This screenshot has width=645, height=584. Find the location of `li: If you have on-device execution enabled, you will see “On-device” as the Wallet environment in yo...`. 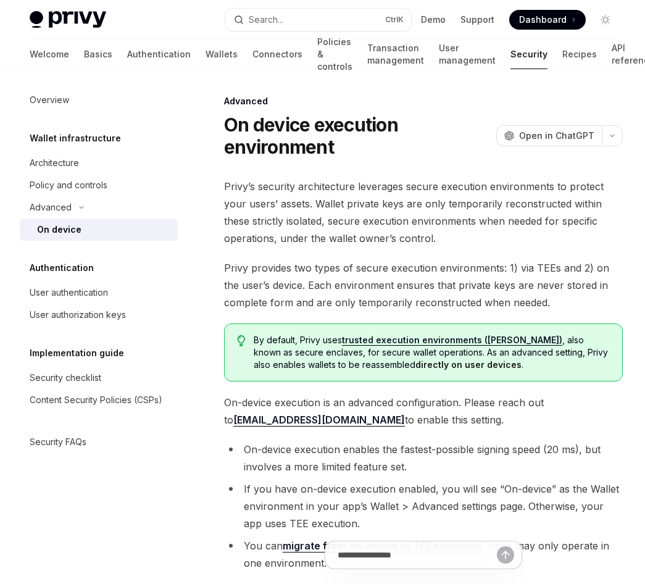

li: If you have on-device execution enabled, you will see “On-device” as the Wallet environment in yo... is located at coordinates (423, 506).